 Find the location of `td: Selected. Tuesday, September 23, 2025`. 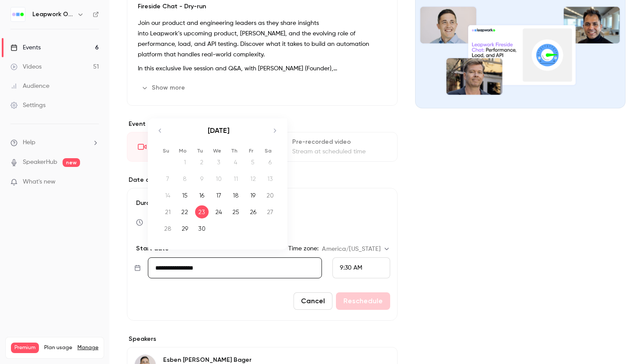

td: Selected. Tuesday, September 23, 2025 is located at coordinates (202, 212).